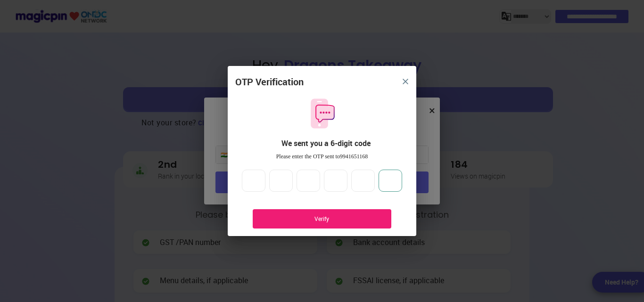  Describe the element at coordinates (406, 81) in the screenshot. I see `img: 8zTxi7IzMsfkYqyYgBgfvSHvmzQA9juT1O3mhMgBDT8p5s20zMZ2JbefE1IEBlkXHwa7wAFxGwdILBLhkAAAAASUVORK5CYII=` at that location.